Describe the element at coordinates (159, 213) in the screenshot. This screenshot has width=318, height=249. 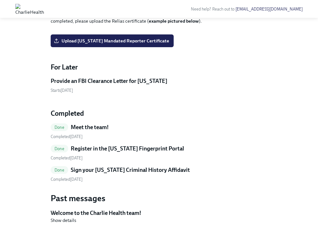
I see `h5: Welcome to the Charlie Health team!` at that location.